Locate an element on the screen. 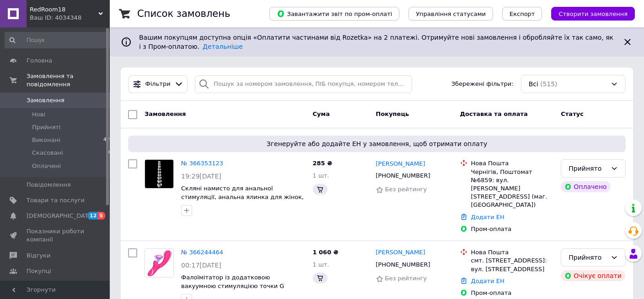 Image resolution: width=644 pixels, height=299 pixels. span: Cума is located at coordinates (321, 114).